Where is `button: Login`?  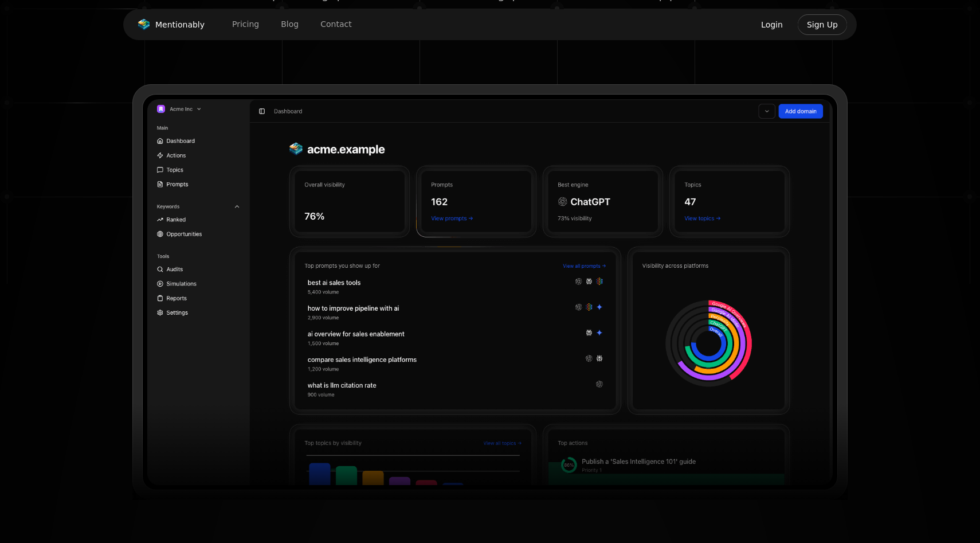 button: Login is located at coordinates (772, 25).